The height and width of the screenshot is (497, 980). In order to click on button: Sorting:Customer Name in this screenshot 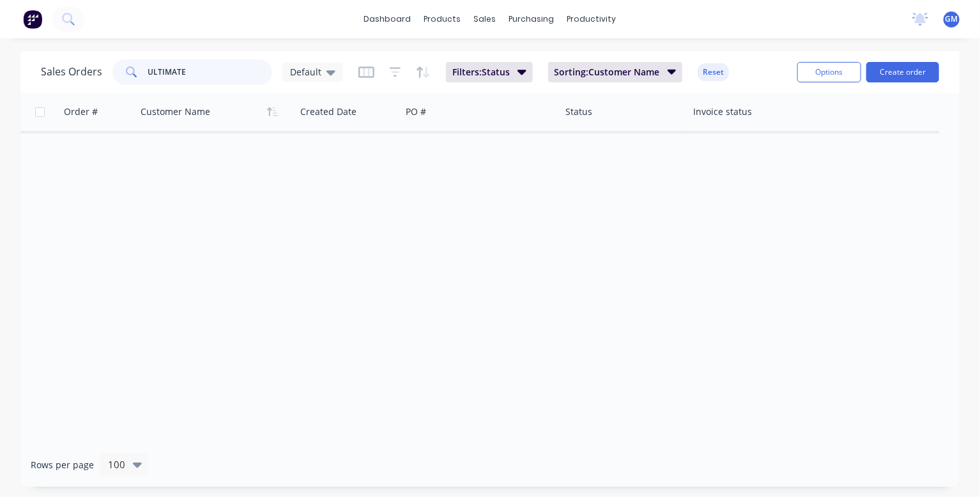, I will do `click(615, 72)`.